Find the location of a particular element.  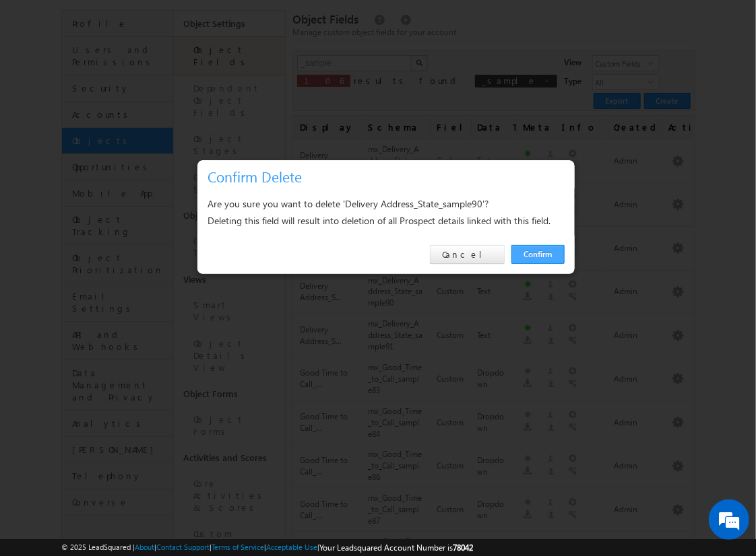

span: Your Leadsquared Account Number is is located at coordinates (397, 547).